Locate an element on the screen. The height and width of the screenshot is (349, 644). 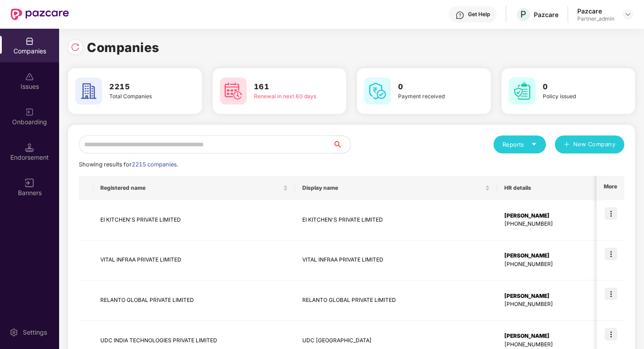
img: svg+xml;base64,PHN2ZyB3aWR0aD0iMjAiIGhlaWdodD0iMjAiIHZpZXdCb3g9IjAgMCAyMCAyMCIgZmlsbD0ibm9uZSIgeG... is located at coordinates (30, 112).